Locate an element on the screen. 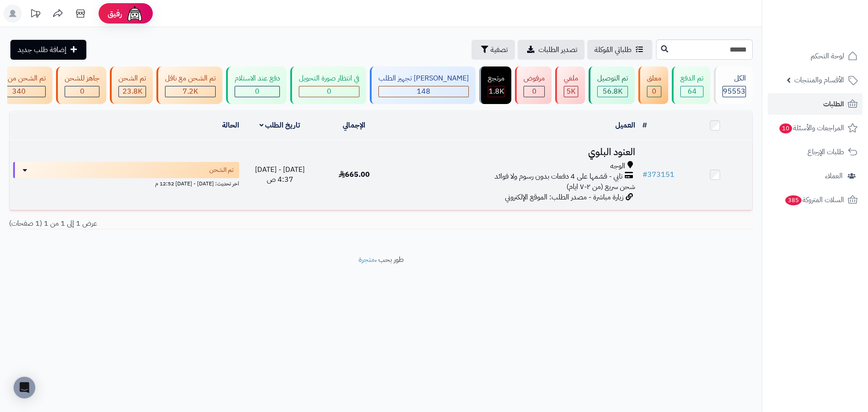 The height and width of the screenshot is (412, 868). span: 23.8K is located at coordinates (132, 91).